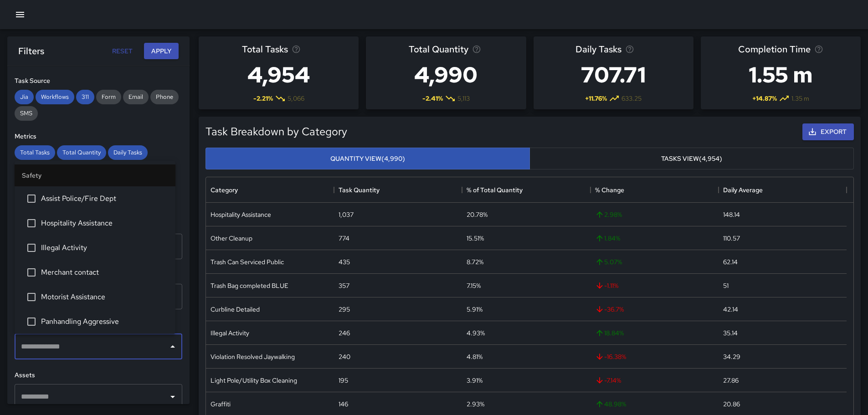 The image size is (868, 415). Describe the element at coordinates (819, 49) in the screenshot. I see `svg: Average time taken to complete tasks in the selected period, compared to the previous period.` at that location.